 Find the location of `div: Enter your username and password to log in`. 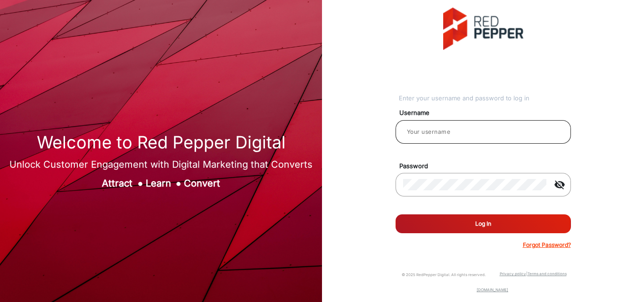

div: Enter your username and password to log in is located at coordinates (485, 98).